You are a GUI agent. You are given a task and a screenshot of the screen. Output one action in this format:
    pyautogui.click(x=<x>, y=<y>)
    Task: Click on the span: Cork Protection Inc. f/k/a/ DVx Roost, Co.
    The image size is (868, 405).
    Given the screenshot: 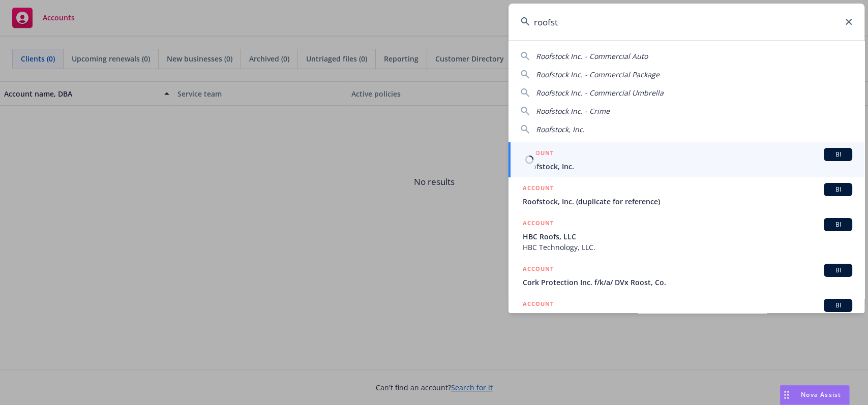 What is the action you would take?
    pyautogui.click(x=687, y=282)
    